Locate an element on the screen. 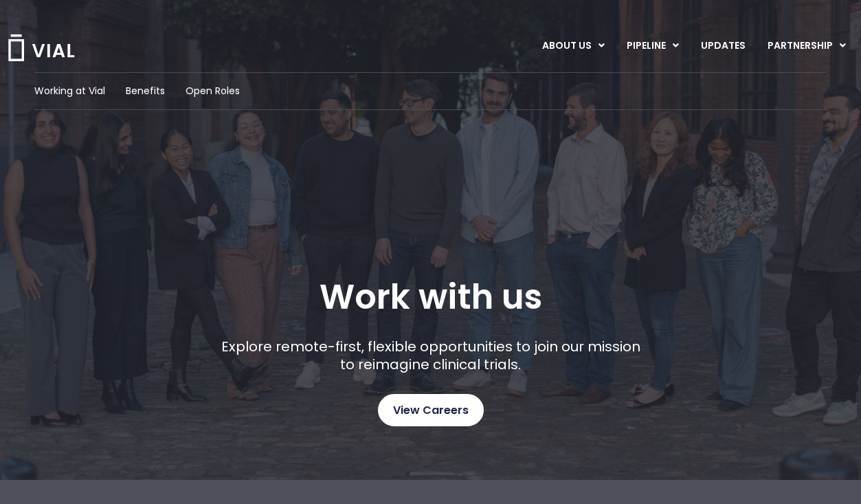 The height and width of the screenshot is (504, 861). a: UPDATES is located at coordinates (723, 46).